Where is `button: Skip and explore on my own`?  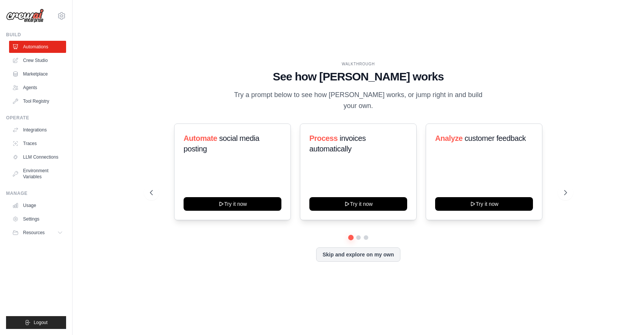 button: Skip and explore on my own is located at coordinates (358, 255).